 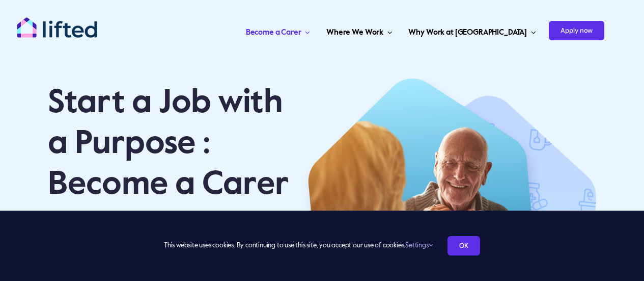 What do you see at coordinates (464, 245) in the screenshot?
I see `a: OK` at bounding box center [464, 245].